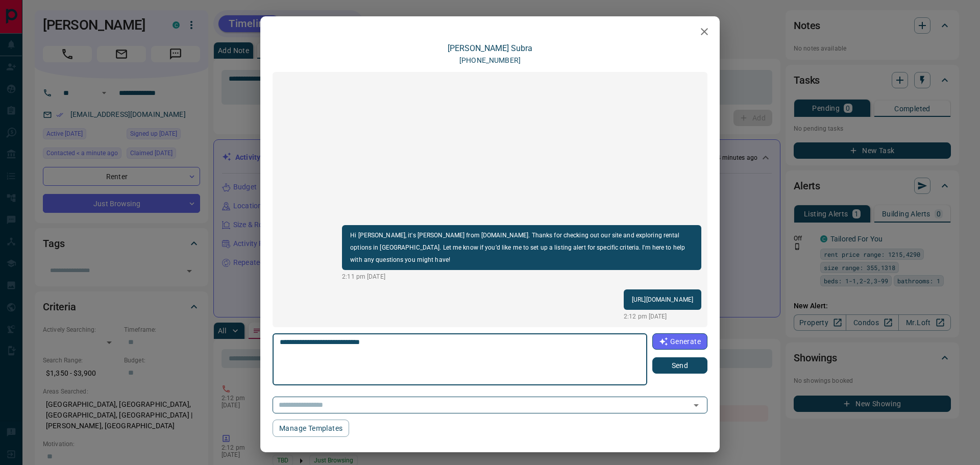 The image size is (980, 465). What do you see at coordinates (680, 365) in the screenshot?
I see `button: Send` at bounding box center [680, 365].